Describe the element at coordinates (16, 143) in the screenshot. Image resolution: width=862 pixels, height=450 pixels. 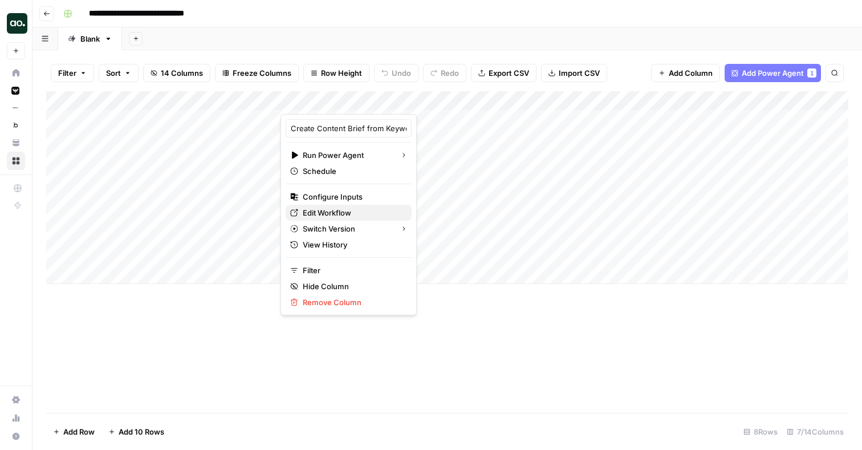
I see `a: Your Data` at that location.